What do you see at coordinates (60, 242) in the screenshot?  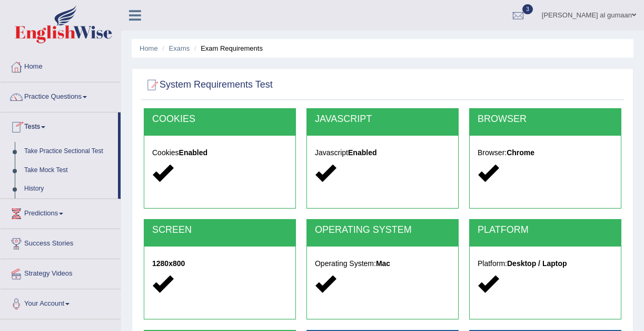 I see `a: Success Stories` at bounding box center [60, 242].